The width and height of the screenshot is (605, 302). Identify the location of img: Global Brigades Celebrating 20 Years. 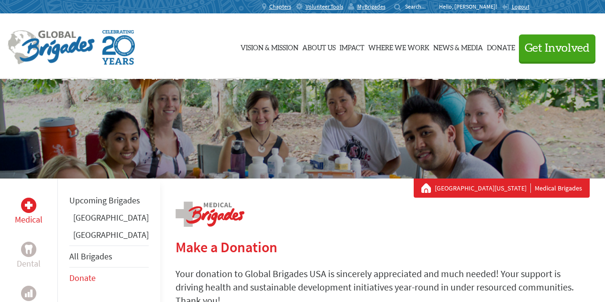
(119, 47).